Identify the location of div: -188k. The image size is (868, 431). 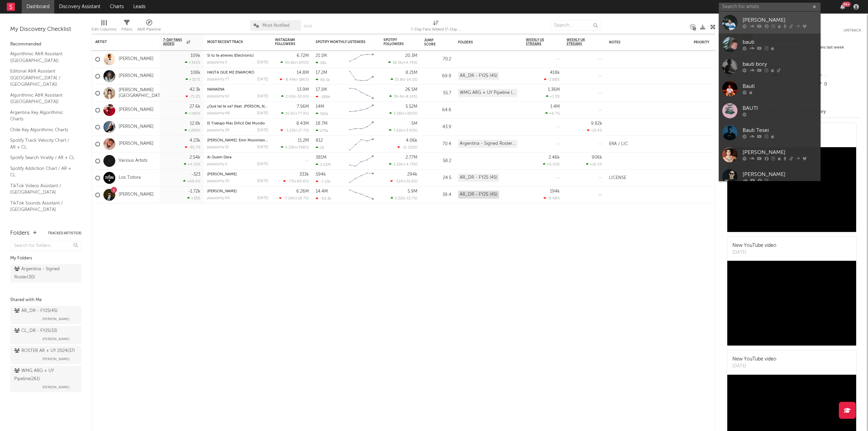
(323, 97).